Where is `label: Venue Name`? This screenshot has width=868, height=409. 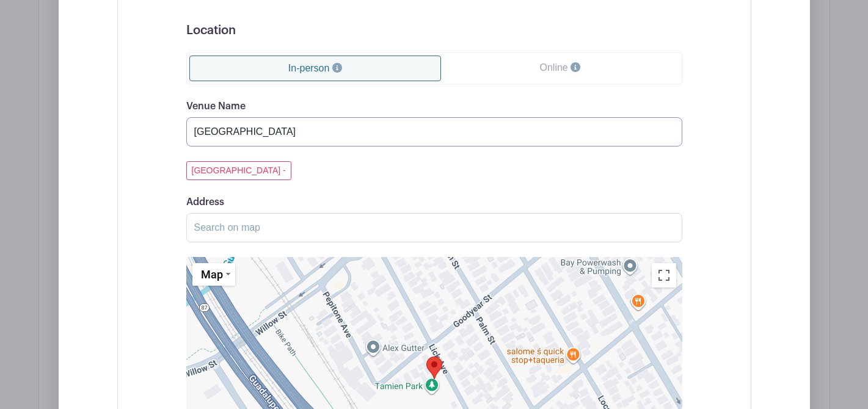 label: Venue Name is located at coordinates (216, 106).